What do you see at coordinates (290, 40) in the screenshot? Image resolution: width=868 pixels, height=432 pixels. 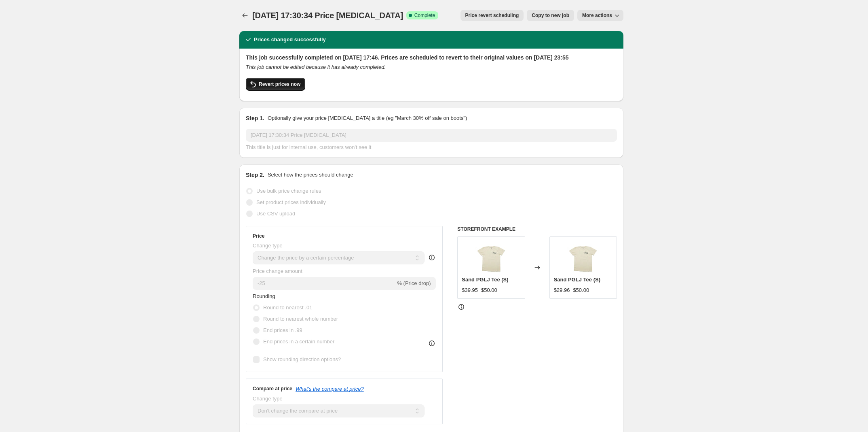 I see `h2: Prices changed successfully` at bounding box center [290, 40].